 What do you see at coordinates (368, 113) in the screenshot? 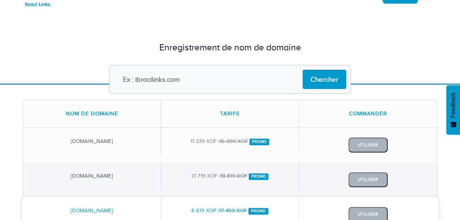
I see `div: Commander` at bounding box center [368, 113].